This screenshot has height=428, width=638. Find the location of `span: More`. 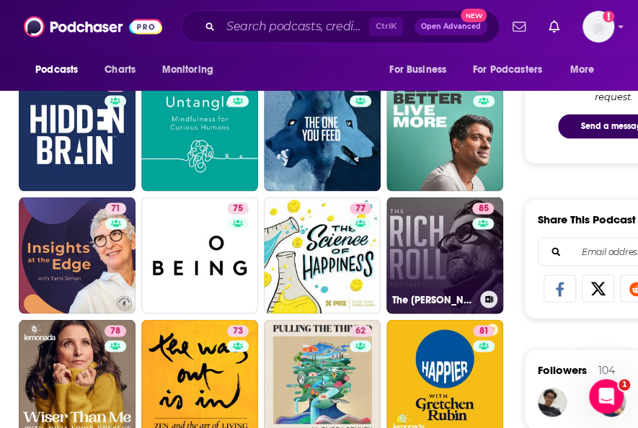

span: More is located at coordinates (583, 70).